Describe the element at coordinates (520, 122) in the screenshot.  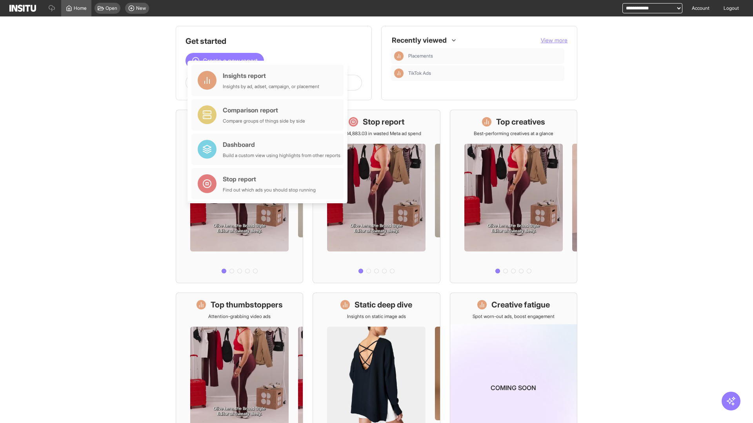
I see `h1: Top creatives` at that location.